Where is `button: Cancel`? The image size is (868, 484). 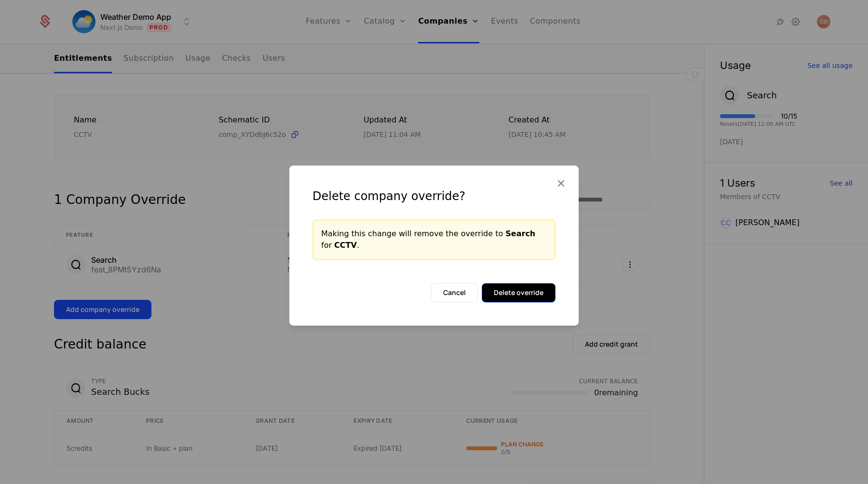
button: Cancel is located at coordinates (454, 293).